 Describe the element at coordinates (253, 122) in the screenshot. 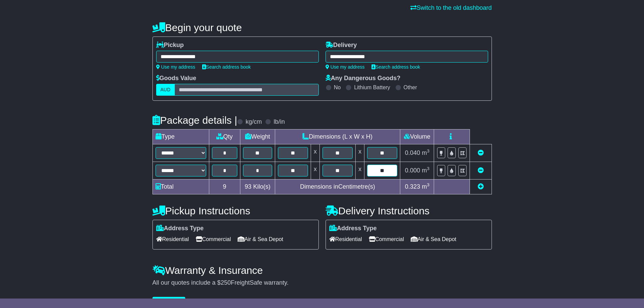

I see `label: kg/cm` at that location.